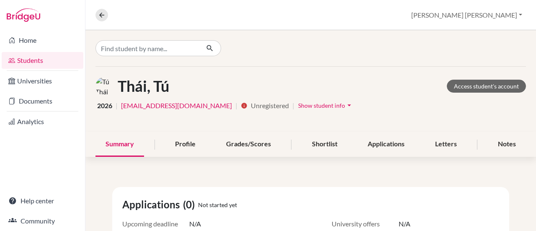 Image resolution: width=536 pixels, height=231 pixels. I want to click on span: Not started yet, so click(217, 204).